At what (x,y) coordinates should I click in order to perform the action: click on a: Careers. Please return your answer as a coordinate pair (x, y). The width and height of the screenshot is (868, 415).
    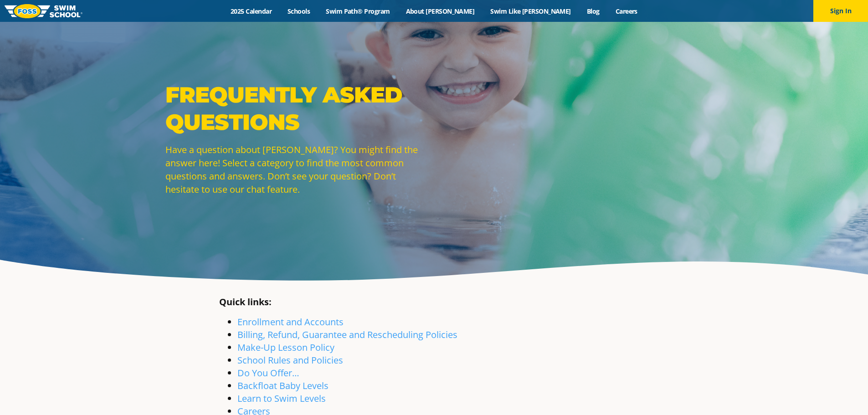
    Looking at the image, I should click on (626, 11).